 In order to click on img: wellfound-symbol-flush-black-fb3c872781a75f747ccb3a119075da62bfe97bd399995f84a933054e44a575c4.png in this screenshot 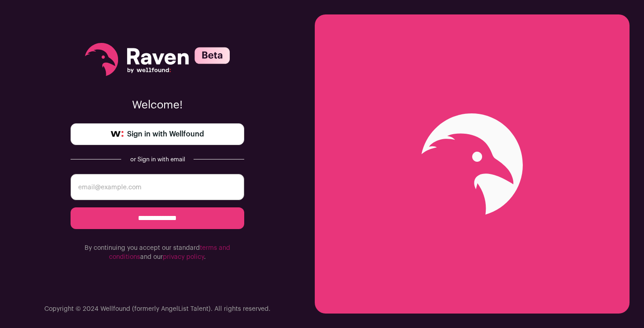, I will do `click(117, 135)`.